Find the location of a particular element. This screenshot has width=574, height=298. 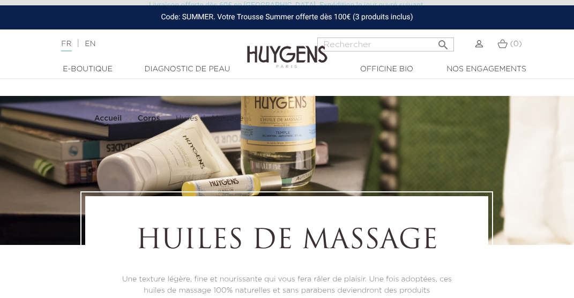

a: Diagnostic de peau is located at coordinates (188, 69).